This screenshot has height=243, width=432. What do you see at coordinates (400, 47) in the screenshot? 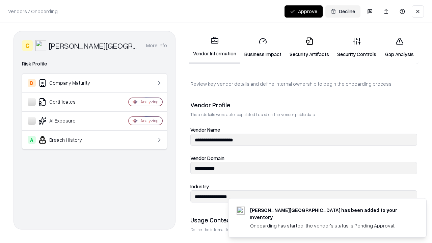
I see `a: Gap Analysis` at bounding box center [400, 47].